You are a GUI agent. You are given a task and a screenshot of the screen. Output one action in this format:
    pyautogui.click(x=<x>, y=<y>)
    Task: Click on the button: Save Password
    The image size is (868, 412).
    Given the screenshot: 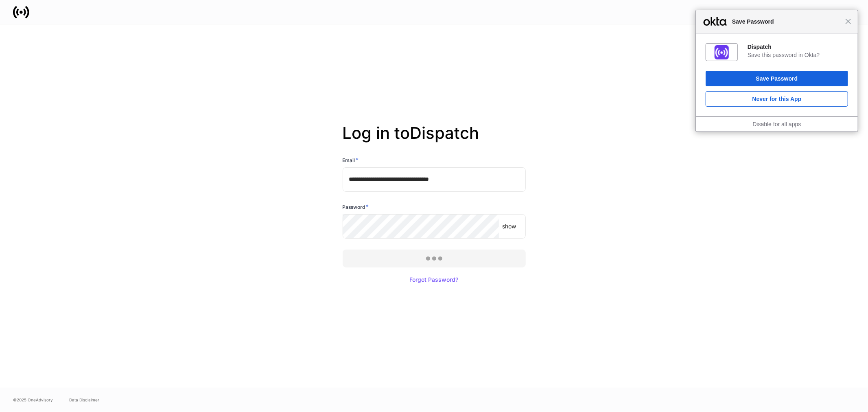 What is the action you would take?
    pyautogui.click(x=777, y=78)
    